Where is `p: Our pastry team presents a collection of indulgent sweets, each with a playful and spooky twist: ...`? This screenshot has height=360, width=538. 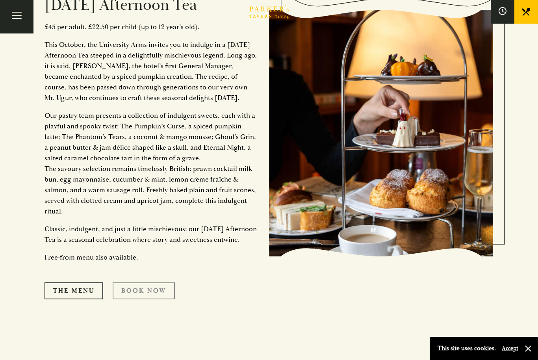 p: Our pastry team presents a collection of indulgent sweets, each with a playful and spooky twist: ... is located at coordinates (151, 163).